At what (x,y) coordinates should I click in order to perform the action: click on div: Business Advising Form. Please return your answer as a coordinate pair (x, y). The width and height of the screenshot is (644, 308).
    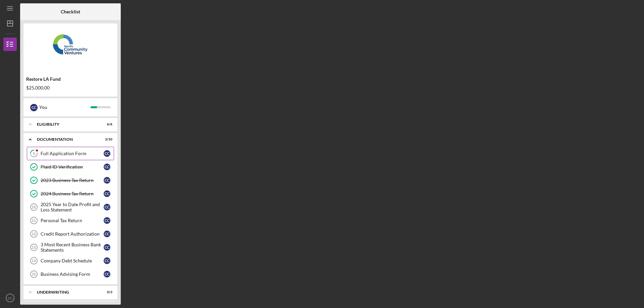
    Looking at the image, I should click on (72, 274).